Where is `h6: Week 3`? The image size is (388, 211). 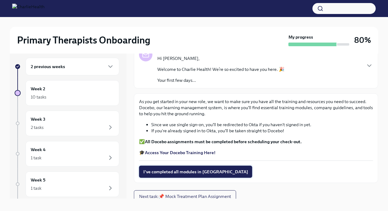
h6: Week 3 is located at coordinates (38, 119).